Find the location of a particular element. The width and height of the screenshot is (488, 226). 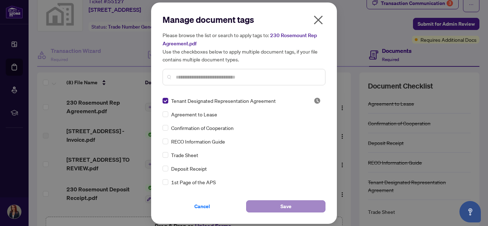

span: Tenant Designated Representation Agreement is located at coordinates (223, 101).